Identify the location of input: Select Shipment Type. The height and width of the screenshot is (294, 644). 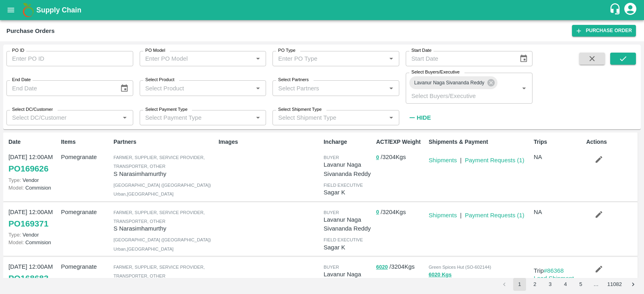
(329, 118).